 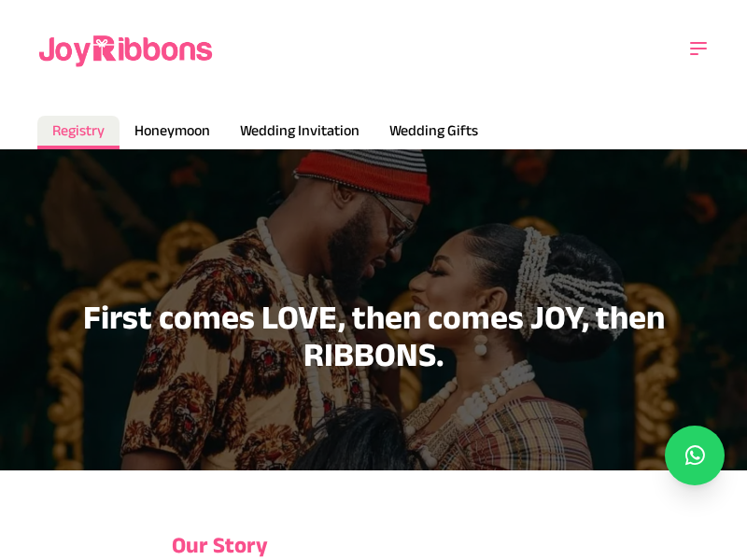 I want to click on a: Honeymoon, so click(x=172, y=132).